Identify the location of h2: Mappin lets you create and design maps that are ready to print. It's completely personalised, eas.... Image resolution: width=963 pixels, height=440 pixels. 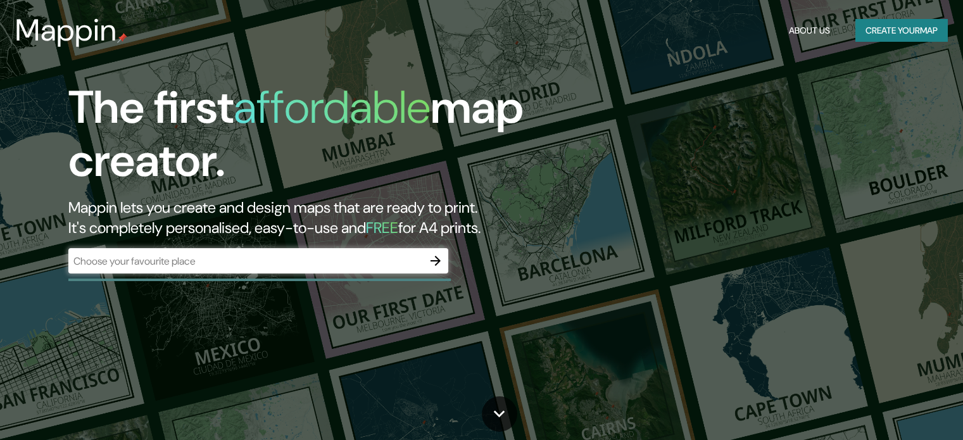
(309, 218).